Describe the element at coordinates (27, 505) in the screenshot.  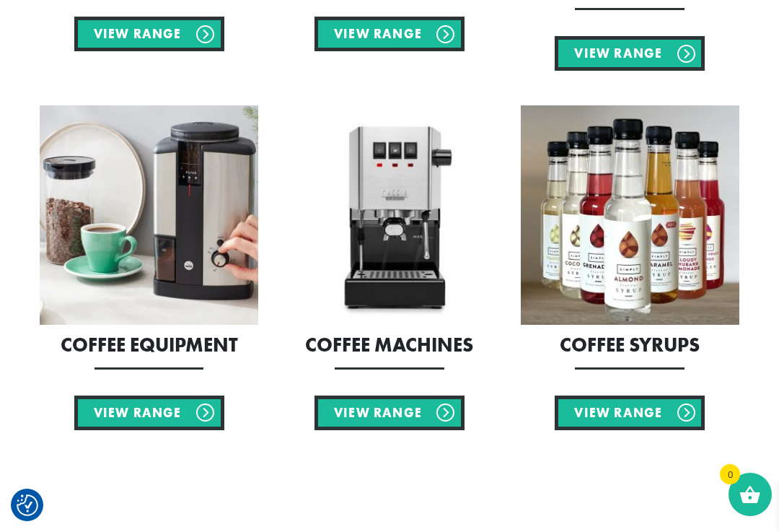
I see `img: Revisit consent button` at that location.